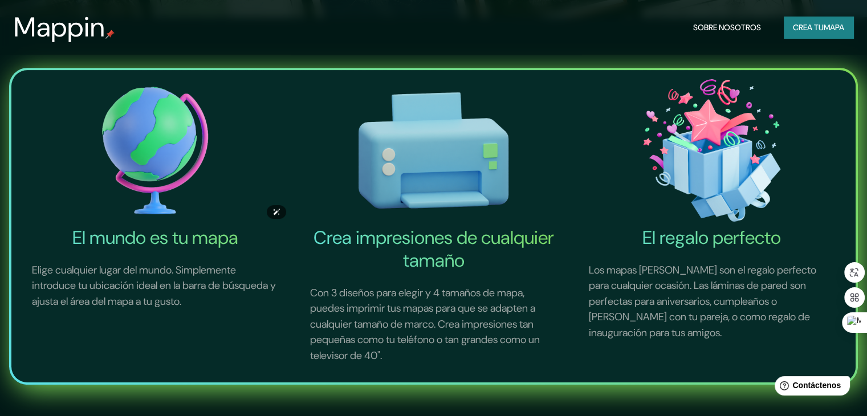 Image resolution: width=867 pixels, height=416 pixels. What do you see at coordinates (51, 14) in the screenshot?
I see `font: Contáctenos` at bounding box center [51, 14].